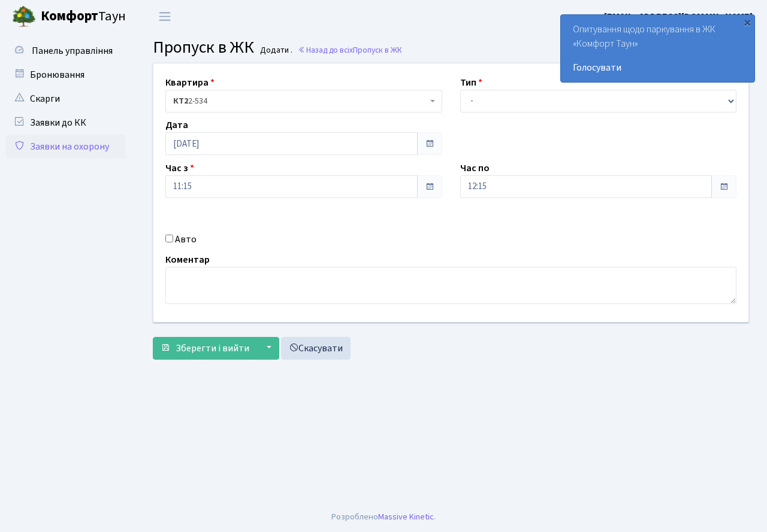  I want to click on label: Дата, so click(177, 126).